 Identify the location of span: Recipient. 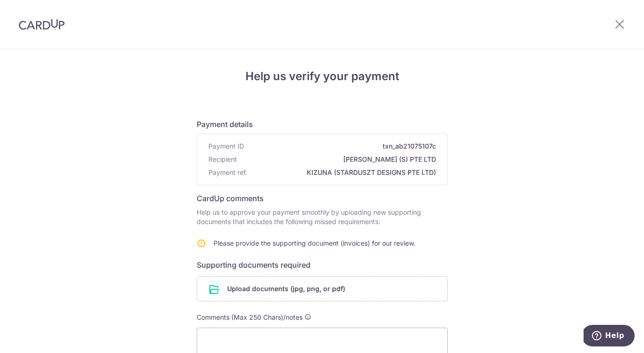
(222, 159).